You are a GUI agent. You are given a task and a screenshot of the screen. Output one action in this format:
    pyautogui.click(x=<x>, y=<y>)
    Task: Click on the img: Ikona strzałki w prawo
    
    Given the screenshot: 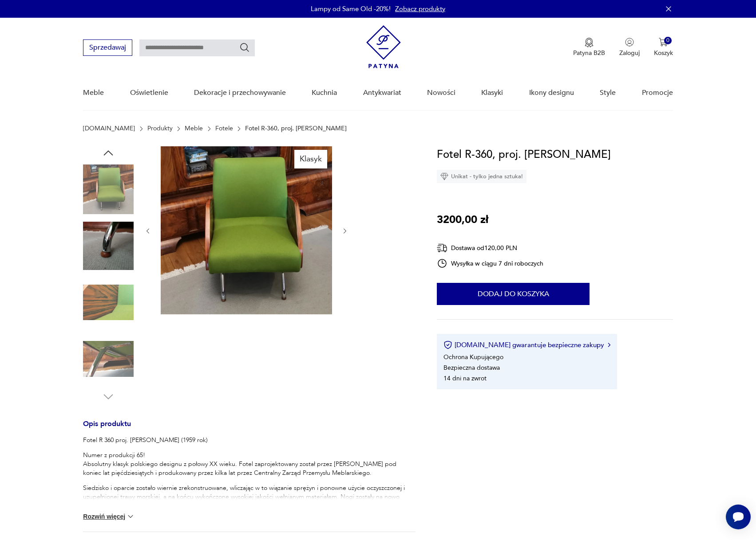 What is the action you would take?
    pyautogui.click(x=609, y=345)
    